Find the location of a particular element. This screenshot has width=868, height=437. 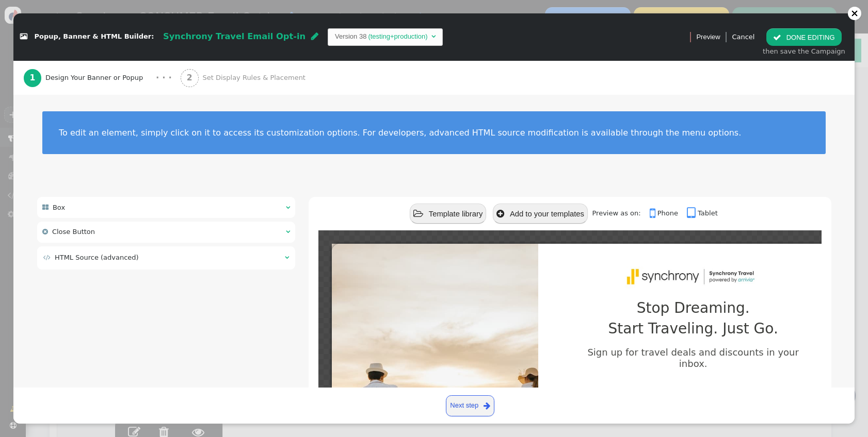

div: To edit an element, simply click on it to access its customization options. For developers, advan... is located at coordinates (434, 133).